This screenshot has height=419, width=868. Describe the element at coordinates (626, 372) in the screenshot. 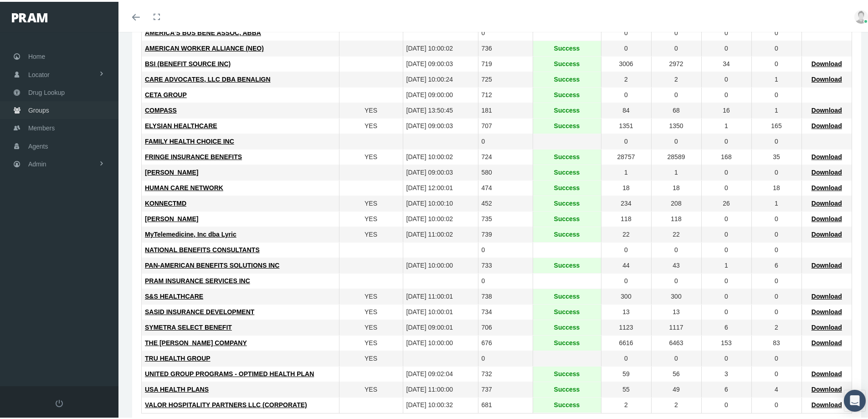

I see `td: 59` at that location.